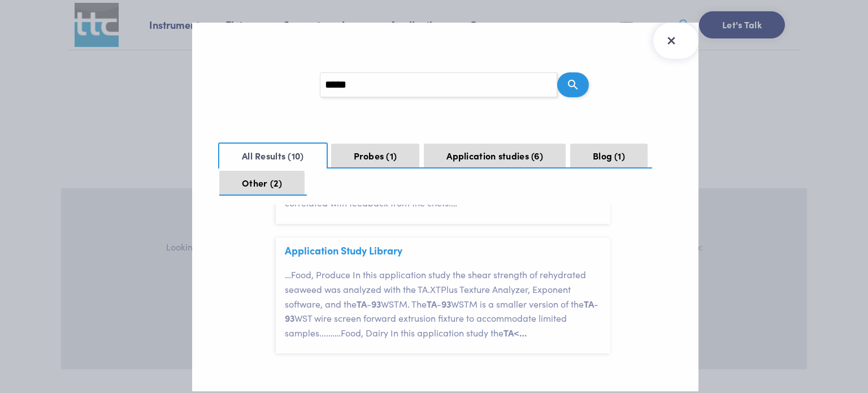  Describe the element at coordinates (375, 156) in the screenshot. I see `button: Probes` at that location.